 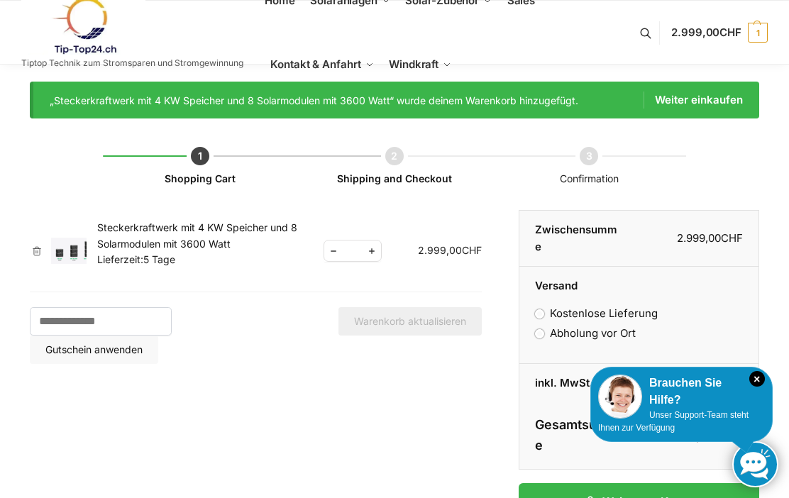 What do you see at coordinates (159, 259) in the screenshot?
I see `span: 5 Tage` at bounding box center [159, 259].